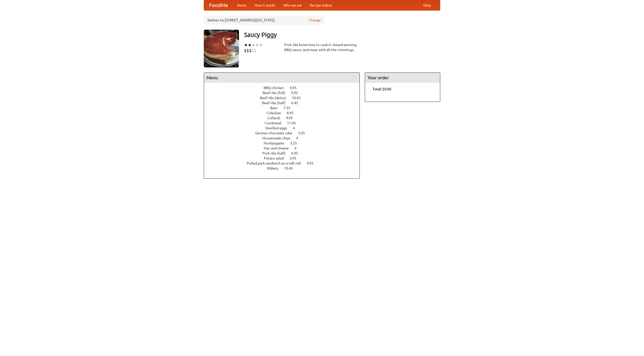  Describe the element at coordinates (285, 88) in the screenshot. I see `a: BBQ chicken 4.95` at that location.